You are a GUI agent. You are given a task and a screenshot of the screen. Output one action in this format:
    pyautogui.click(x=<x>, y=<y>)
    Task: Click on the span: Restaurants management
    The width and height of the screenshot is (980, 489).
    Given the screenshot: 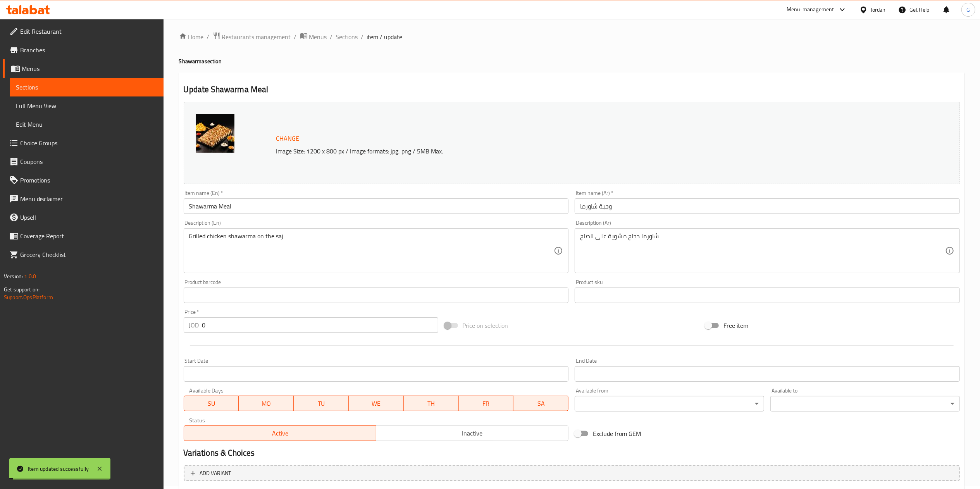 What is the action you would take?
    pyautogui.click(x=257, y=37)
    